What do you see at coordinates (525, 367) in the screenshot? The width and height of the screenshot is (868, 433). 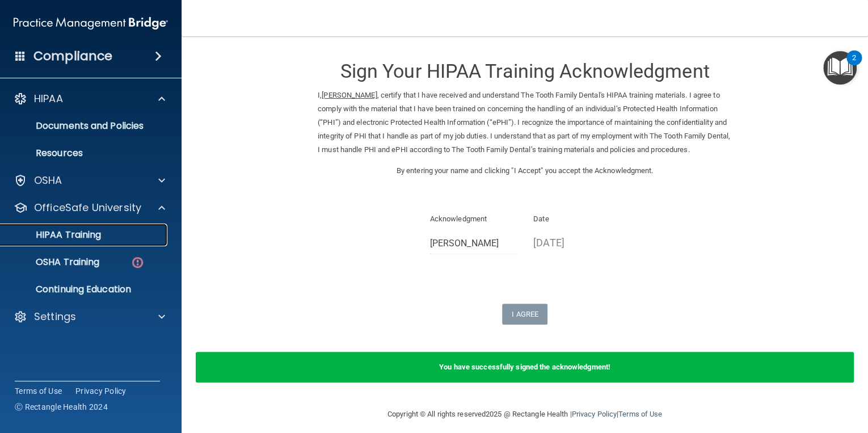 I see `b: You have successfully signed the acknowledgment!` at bounding box center [525, 367].